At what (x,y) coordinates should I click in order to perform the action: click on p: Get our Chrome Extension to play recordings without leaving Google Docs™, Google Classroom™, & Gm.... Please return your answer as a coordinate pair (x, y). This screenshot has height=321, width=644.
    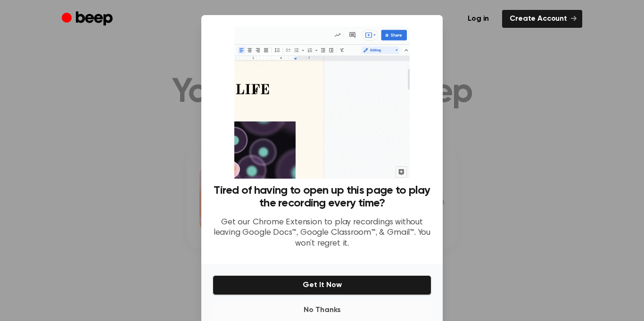
    Looking at the image, I should click on (322, 234).